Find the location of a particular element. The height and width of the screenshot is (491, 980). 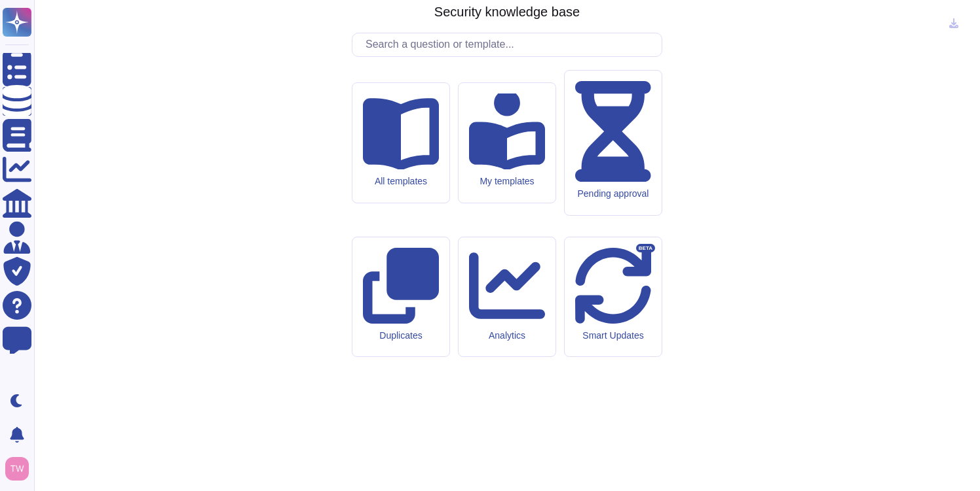

input: Search a question or template... is located at coordinates (510, 45).